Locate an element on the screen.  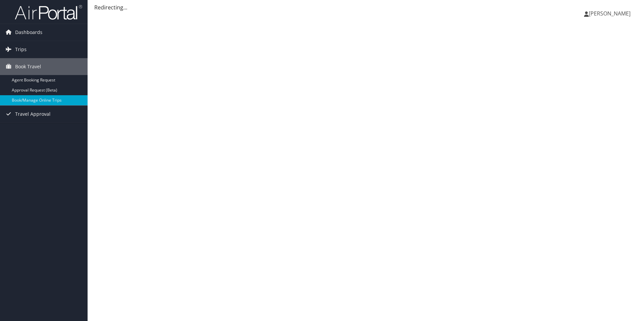
span: Dashboards is located at coordinates (29, 32).